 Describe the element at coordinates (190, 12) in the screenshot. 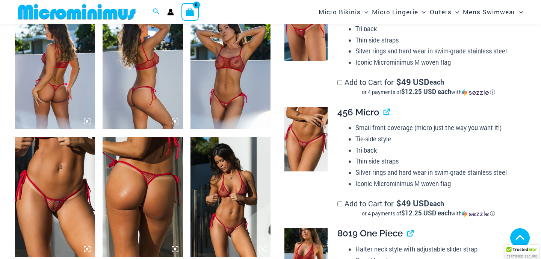

I see `a: View Shopping Cart, empty` at that location.